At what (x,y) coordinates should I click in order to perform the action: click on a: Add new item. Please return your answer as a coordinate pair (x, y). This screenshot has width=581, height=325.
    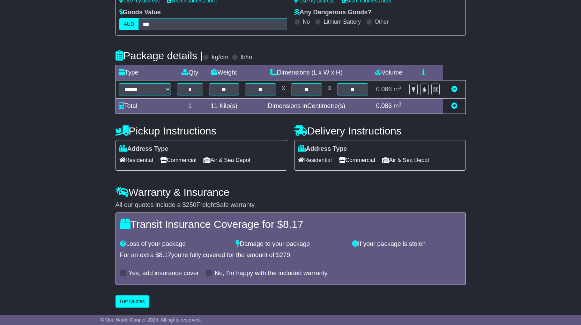
    Looking at the image, I should click on (454, 106).